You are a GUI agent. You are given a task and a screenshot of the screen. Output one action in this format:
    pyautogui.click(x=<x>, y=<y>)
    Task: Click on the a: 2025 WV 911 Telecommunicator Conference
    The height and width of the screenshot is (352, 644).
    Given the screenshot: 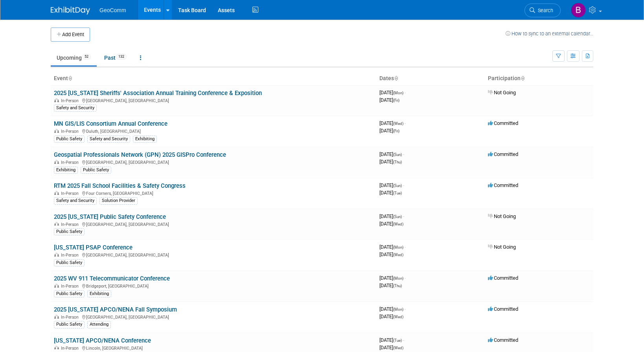 What is the action you would take?
    pyautogui.click(x=111, y=279)
    